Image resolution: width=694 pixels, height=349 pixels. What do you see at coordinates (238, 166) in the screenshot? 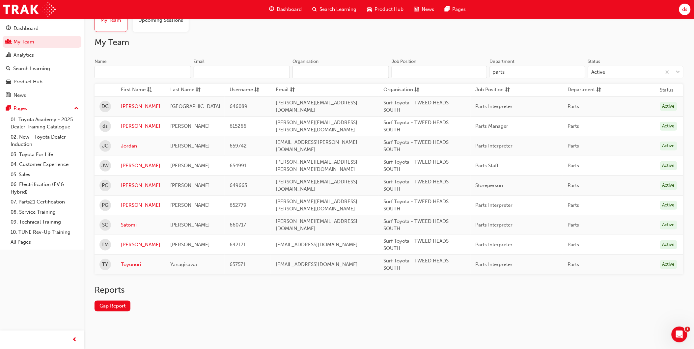
I see `span: 654991` at bounding box center [238, 166].